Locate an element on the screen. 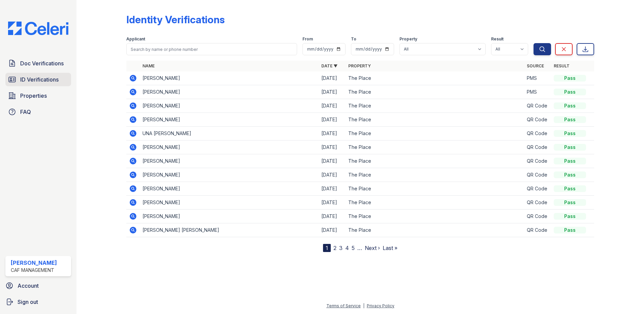 This screenshot has height=314, width=644. a: Date ▼ is located at coordinates (329, 66).